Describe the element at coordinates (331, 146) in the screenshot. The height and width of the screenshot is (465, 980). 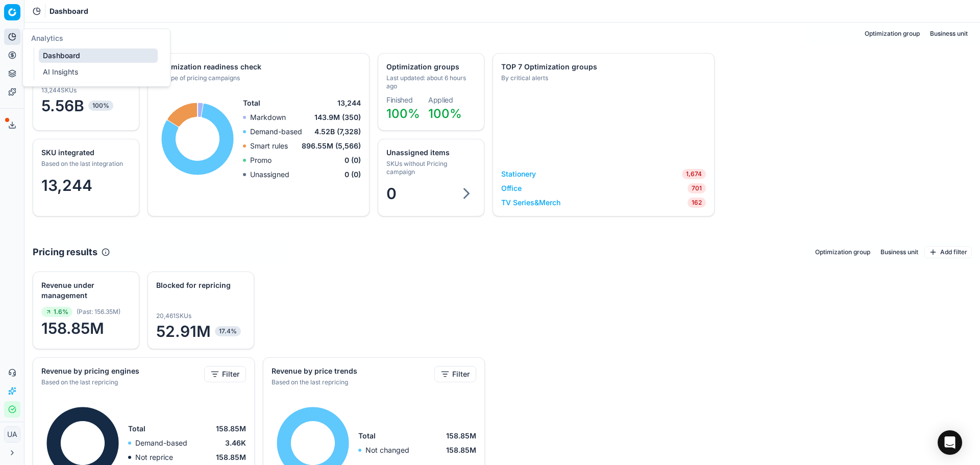
I see `span: 896.55M (5,566)` at that location.